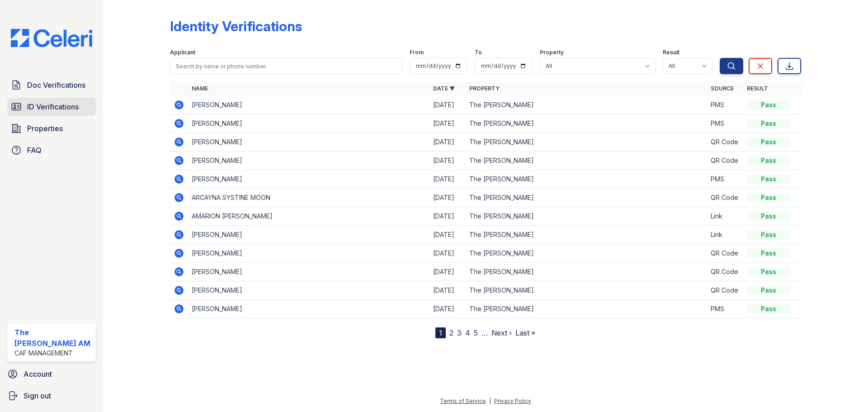 The height and width of the screenshot is (412, 868). Describe the element at coordinates (236, 26) in the screenshot. I see `div: Identity Verifications` at that location.